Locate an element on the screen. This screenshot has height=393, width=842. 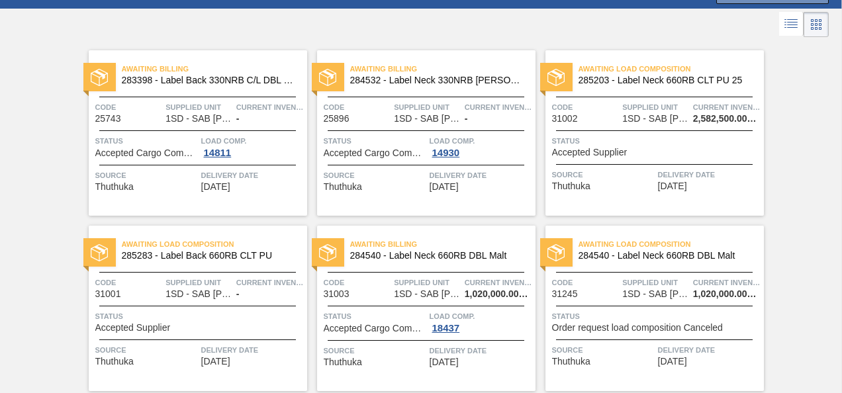
span: 284532 - Label Neck 330NRB Castle DM 4X6 23 is located at coordinates (437, 80).